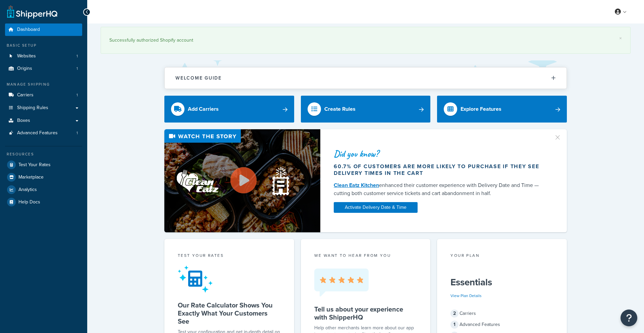  What do you see at coordinates (44, 56) in the screenshot?
I see `li: Websites` at bounding box center [44, 56].